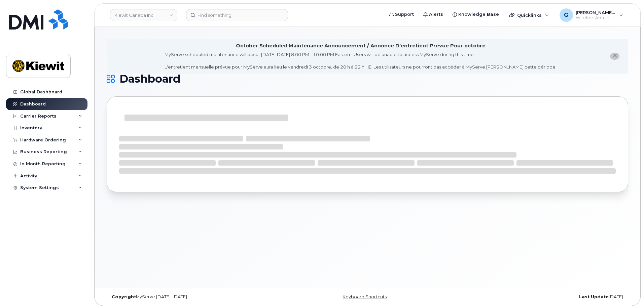 This screenshot has height=306, width=644. What do you see at coordinates (594, 297) in the screenshot?
I see `strong: Last Update` at bounding box center [594, 297].